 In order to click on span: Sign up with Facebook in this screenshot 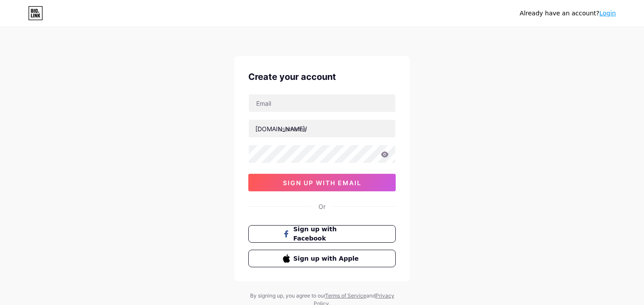, I will do `click(327, 234)`.